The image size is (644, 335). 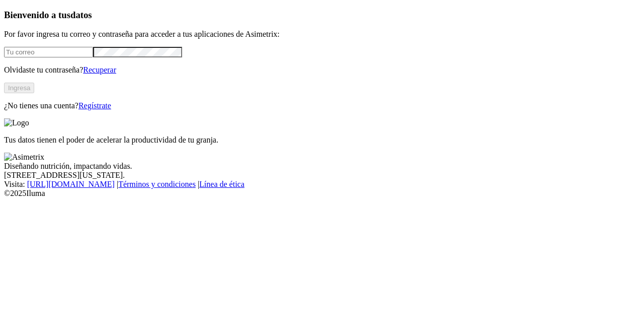 What do you see at coordinates (322, 15) in the screenshot?
I see `h3: Bienvenido a tus` at bounding box center [322, 15].